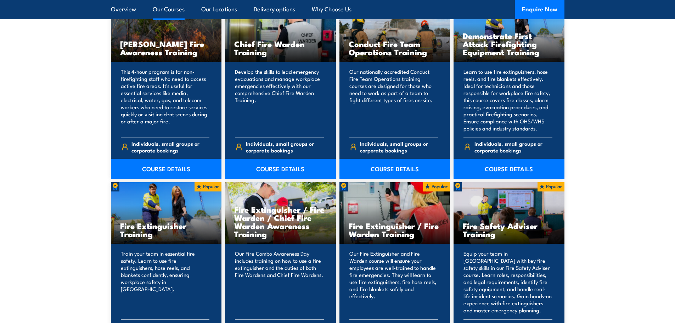  What do you see at coordinates (280, 221) in the screenshot?
I see `h3: Fire Extinguisher / Fire Warden / Chief Fire Warden Awareness Training` at bounding box center [280, 221].